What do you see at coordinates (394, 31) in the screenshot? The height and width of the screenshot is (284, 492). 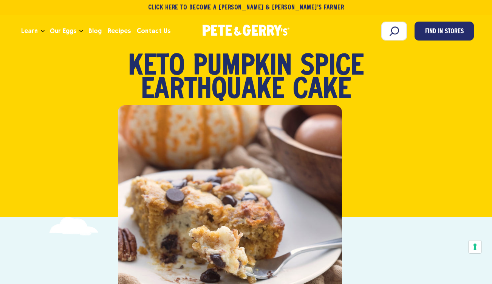 I see `input: Search` at bounding box center [394, 31].